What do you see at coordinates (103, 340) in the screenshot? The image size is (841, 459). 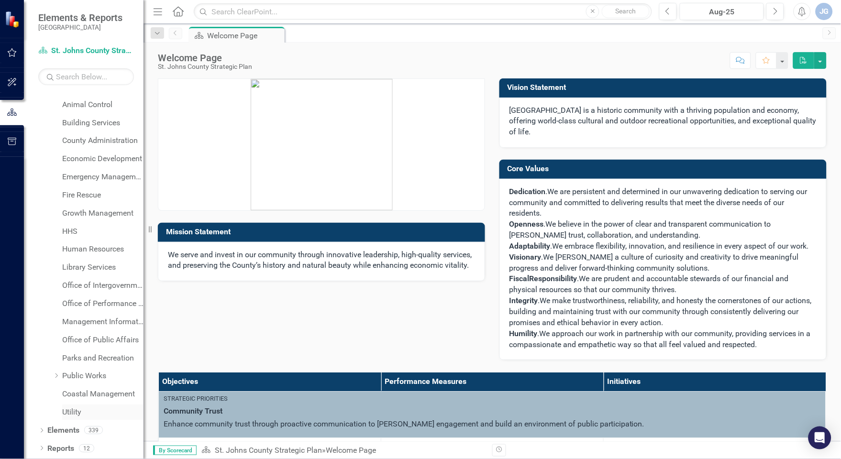 I see `a: Office of Public Affairs` at bounding box center [103, 340].